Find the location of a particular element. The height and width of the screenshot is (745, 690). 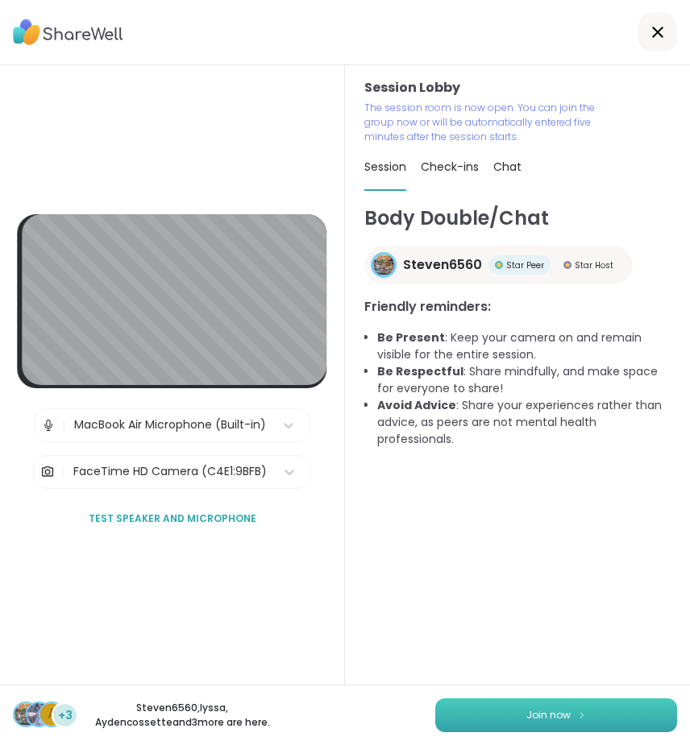

li: : Share mindfully, and make space for everyone to share! is located at coordinates (524, 380).